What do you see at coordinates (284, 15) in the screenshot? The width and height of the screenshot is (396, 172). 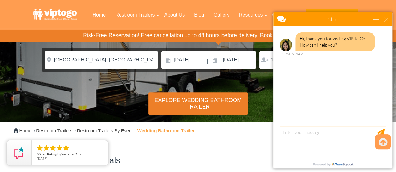 I see `a: Contact Us` at bounding box center [284, 15].